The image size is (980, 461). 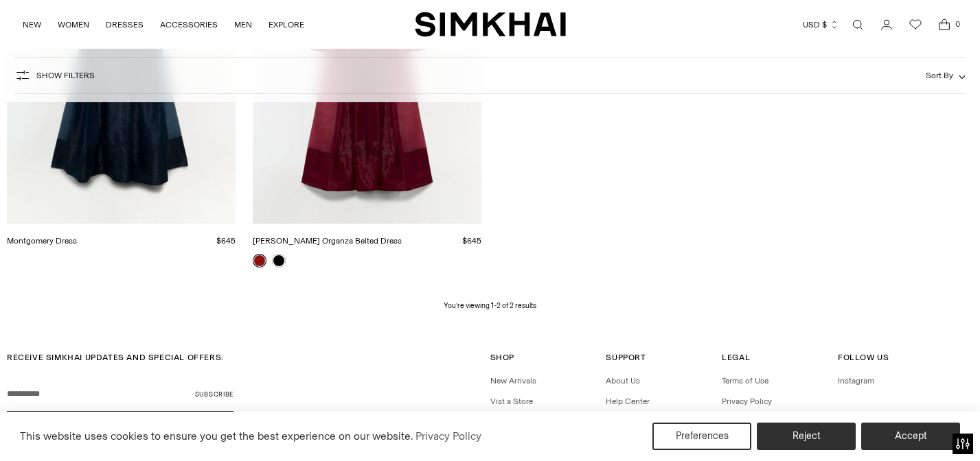 What do you see at coordinates (513, 381) in the screenshot?
I see `a: New Arrivals` at bounding box center [513, 381].